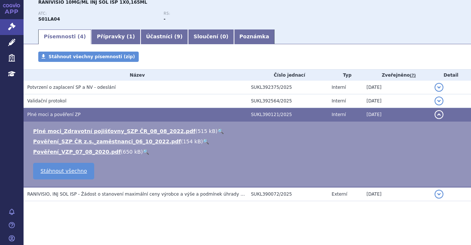  What do you see at coordinates (192, 141) in the screenshot?
I see `span: 154 kB` at bounding box center [192, 141].